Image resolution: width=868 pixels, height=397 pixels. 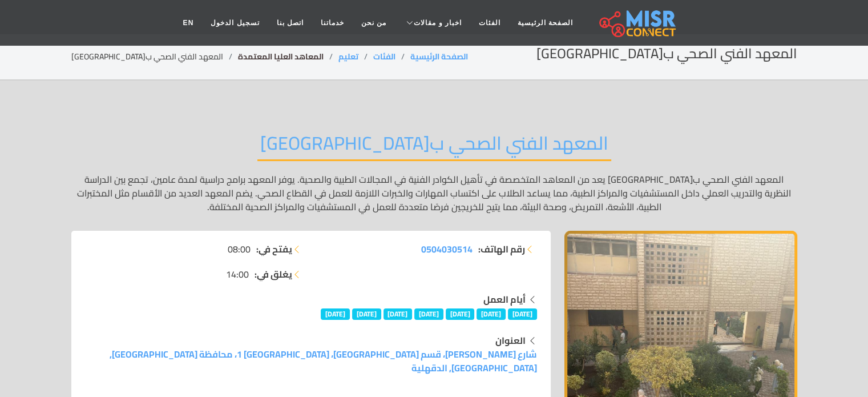 I want to click on a: اخبار و مقالات, so click(x=433, y=23).